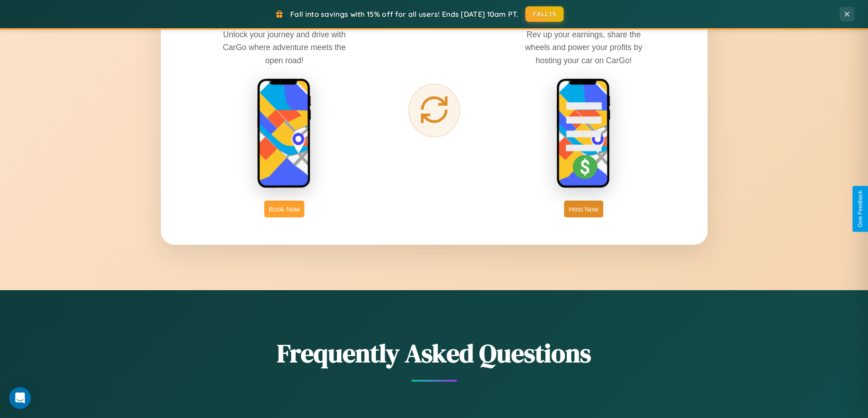 Image resolution: width=868 pixels, height=418 pixels. Describe the element at coordinates (434, 353) in the screenshot. I see `h2: Frequently Asked Questions` at that location.